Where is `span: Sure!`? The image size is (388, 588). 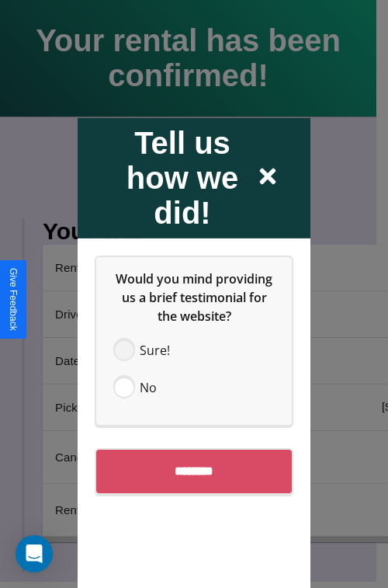 span: Sure! is located at coordinates (155, 350).